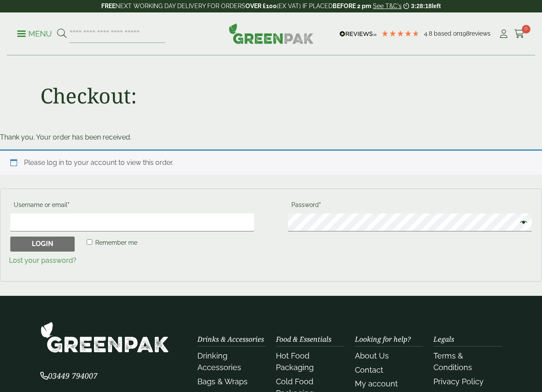  I want to click on a: Bags & Wraps, so click(222, 381).